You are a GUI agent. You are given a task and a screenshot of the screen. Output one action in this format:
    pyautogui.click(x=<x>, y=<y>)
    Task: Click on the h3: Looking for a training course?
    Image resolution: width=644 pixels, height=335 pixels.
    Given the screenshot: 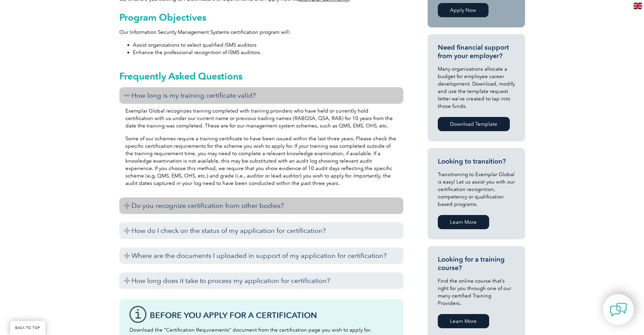 What is the action you would take?
    pyautogui.click(x=477, y=264)
    